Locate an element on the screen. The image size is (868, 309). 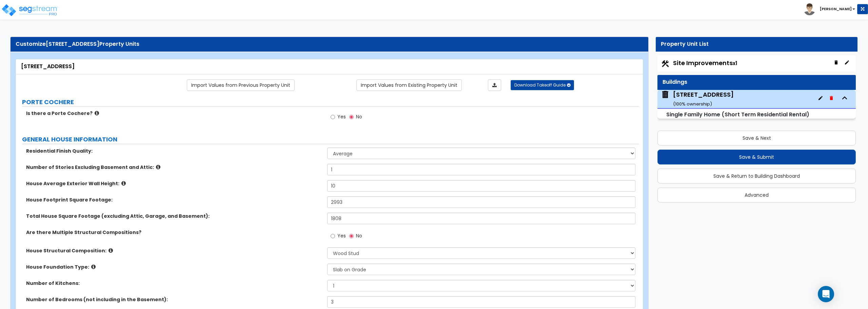
button: Download Takeoff Guide is located at coordinates (542, 85).